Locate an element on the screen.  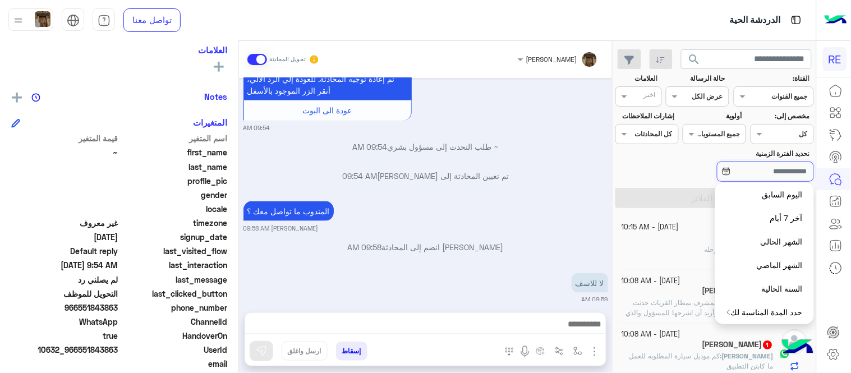
button: الشهر الماضي is located at coordinates (764, 265).